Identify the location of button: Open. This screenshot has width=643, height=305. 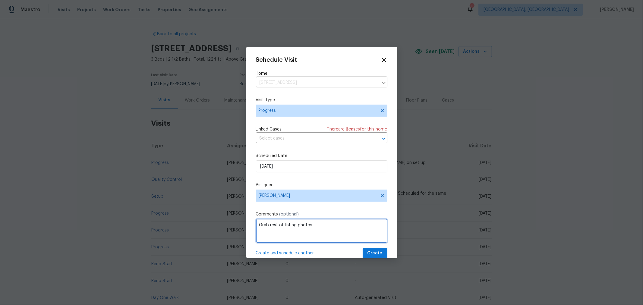
(383, 139).